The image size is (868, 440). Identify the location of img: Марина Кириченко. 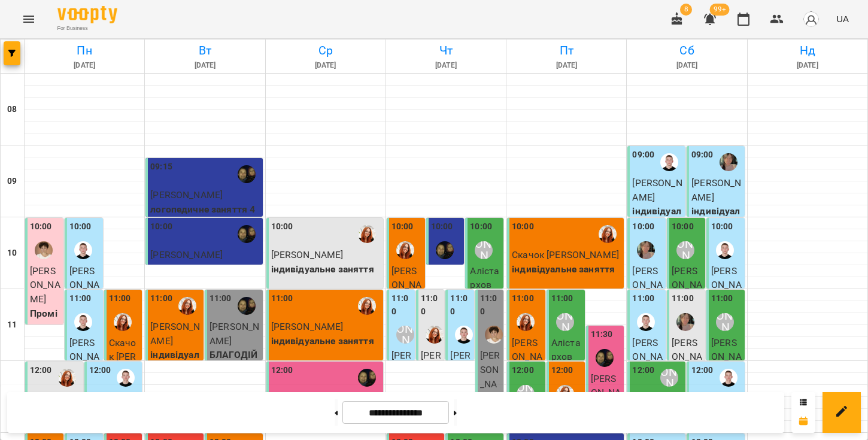
(494, 334).